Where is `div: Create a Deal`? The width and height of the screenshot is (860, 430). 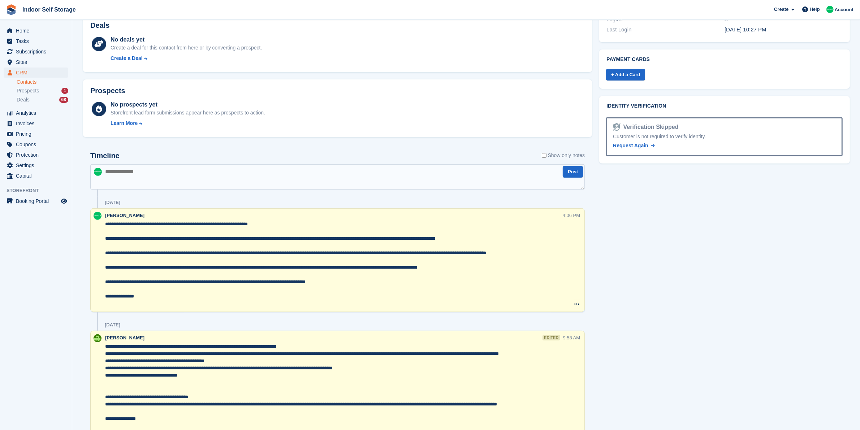
div: Create a Deal is located at coordinates (126, 58).